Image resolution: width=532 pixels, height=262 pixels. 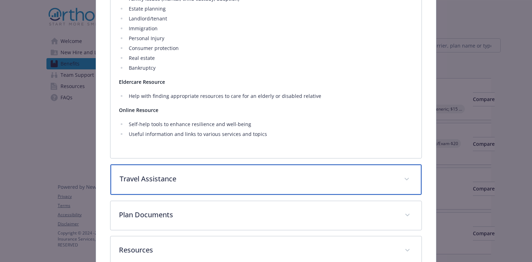 I want to click on p: Resources, so click(x=257, y=250).